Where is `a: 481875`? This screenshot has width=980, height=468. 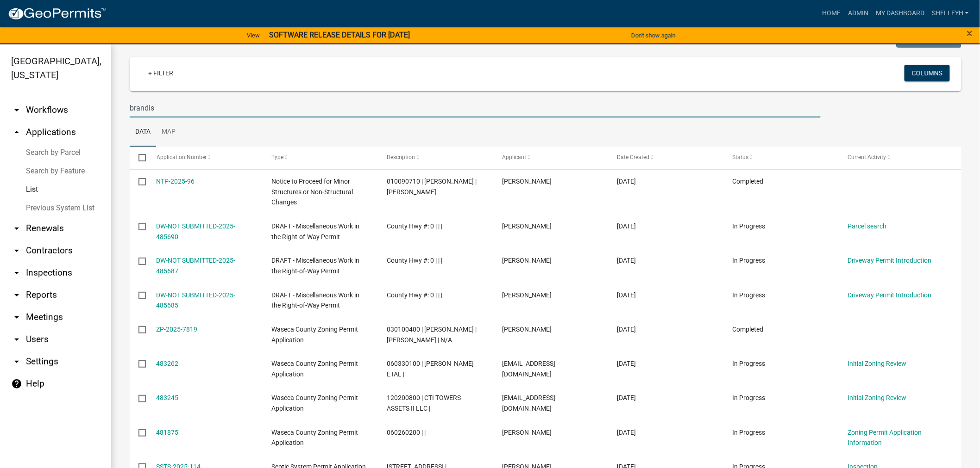
a: 481875 is located at coordinates (168, 433).